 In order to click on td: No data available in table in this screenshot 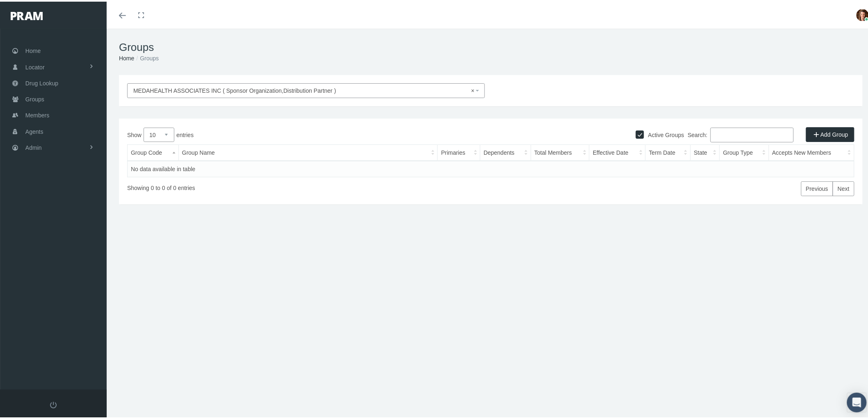, I will do `click(491, 167)`.